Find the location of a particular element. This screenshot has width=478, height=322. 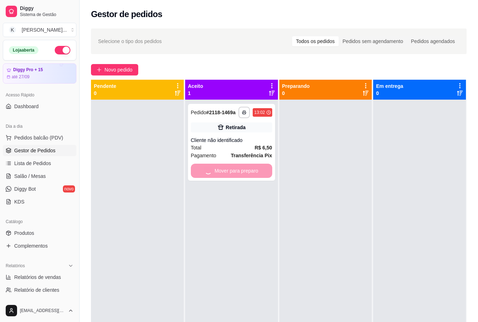

a: Lista de Pedidos is located at coordinates (39, 163).